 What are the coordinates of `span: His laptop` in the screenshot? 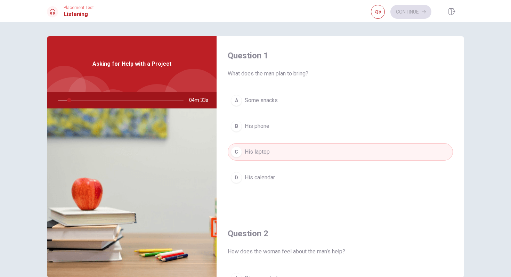 It's located at (257, 152).